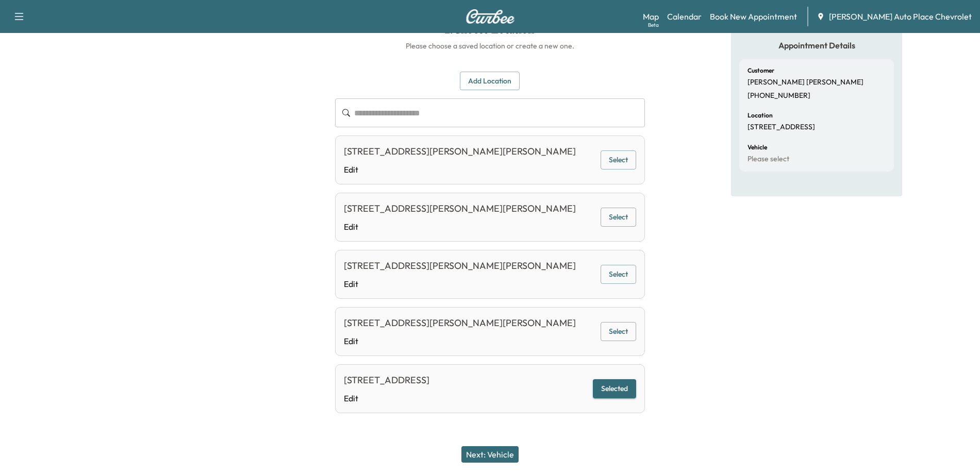 The height and width of the screenshot is (475, 980). I want to click on h6: Customer, so click(761, 70).